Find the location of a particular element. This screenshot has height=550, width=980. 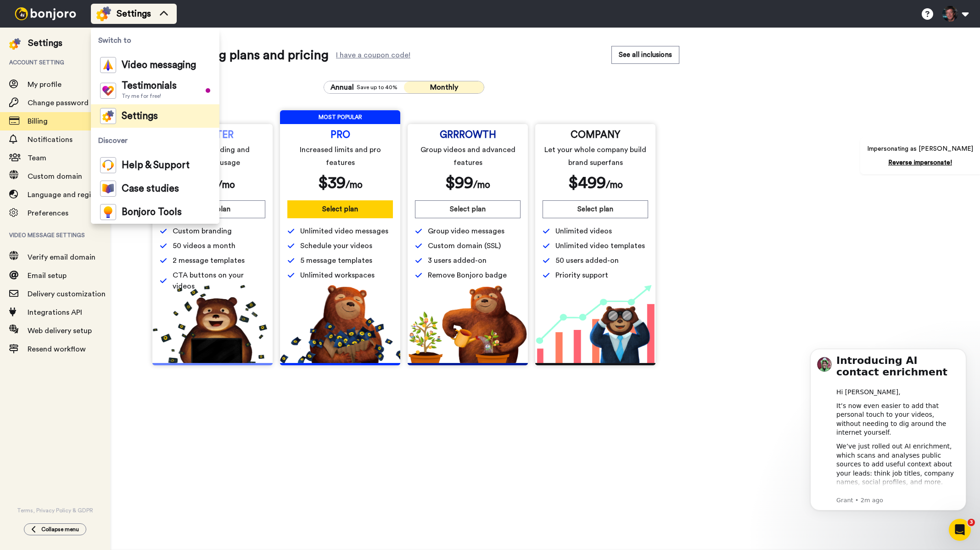

span: Monthly is located at coordinates (444, 87).